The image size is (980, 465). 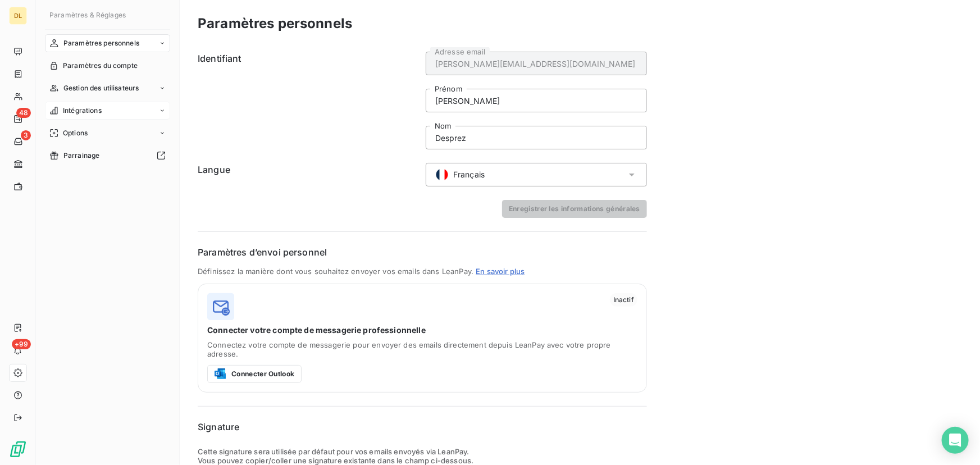 What do you see at coordinates (107, 66) in the screenshot?
I see `a: Paramètres du compte` at bounding box center [107, 66].